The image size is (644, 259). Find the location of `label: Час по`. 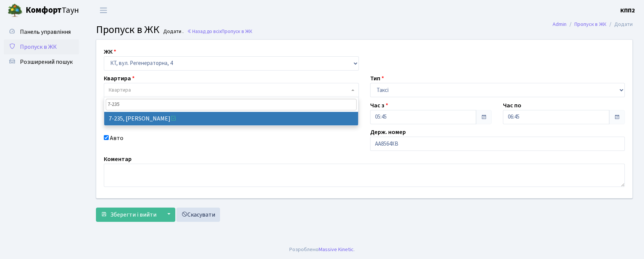

label: Час по is located at coordinates (512, 105).